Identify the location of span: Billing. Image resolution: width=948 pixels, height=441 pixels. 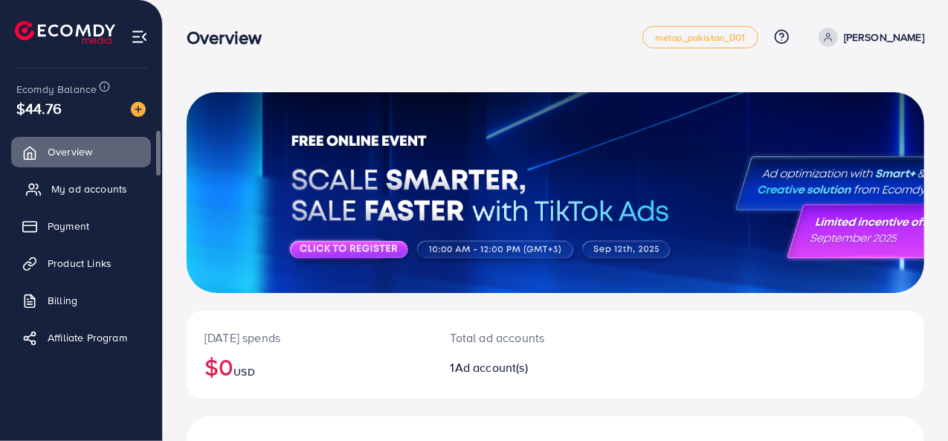
(62, 300).